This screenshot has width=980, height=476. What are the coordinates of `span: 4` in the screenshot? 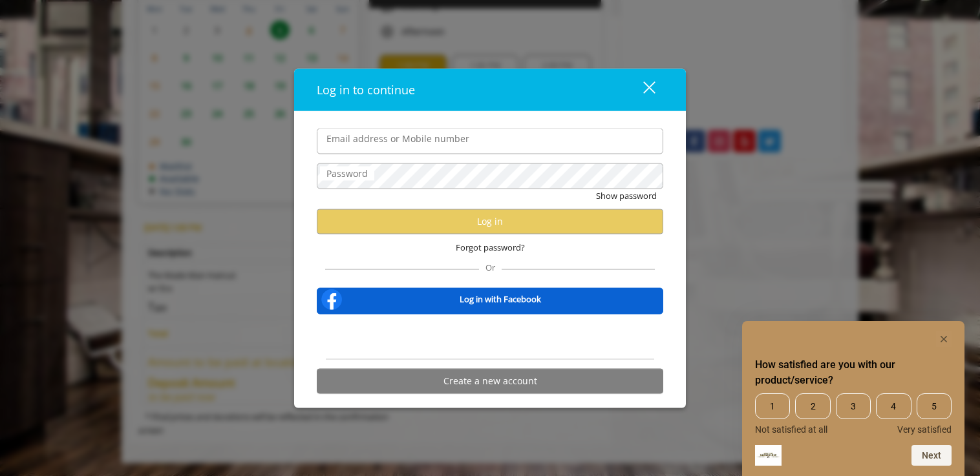 It's located at (894, 407).